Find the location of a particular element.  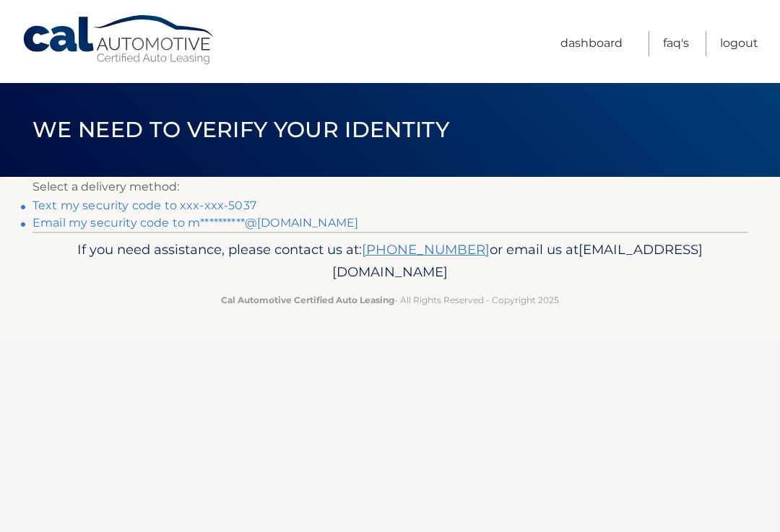

p: Select a delivery method: is located at coordinates (390, 187).